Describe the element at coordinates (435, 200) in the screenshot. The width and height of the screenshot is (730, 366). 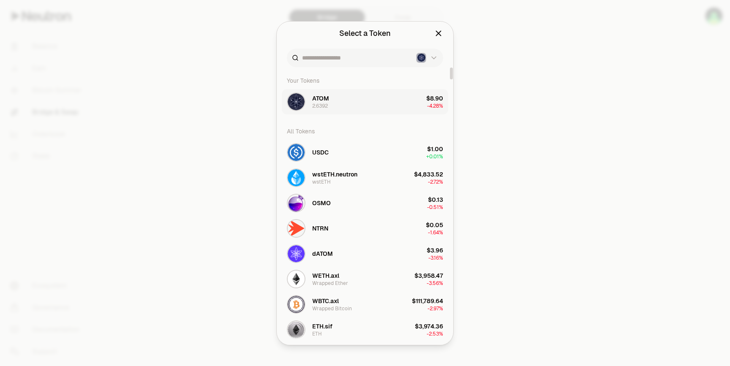
I see `div: $0.13` at that location.